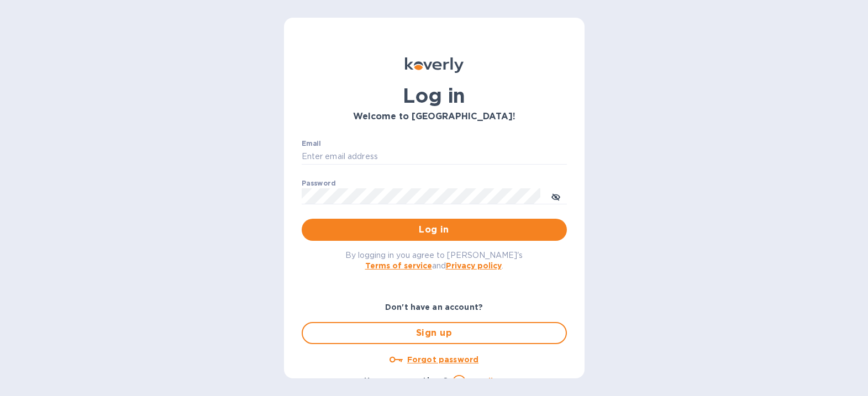 The width and height of the screenshot is (868, 396). What do you see at coordinates (311, 143) in the screenshot?
I see `label: Email` at bounding box center [311, 143].